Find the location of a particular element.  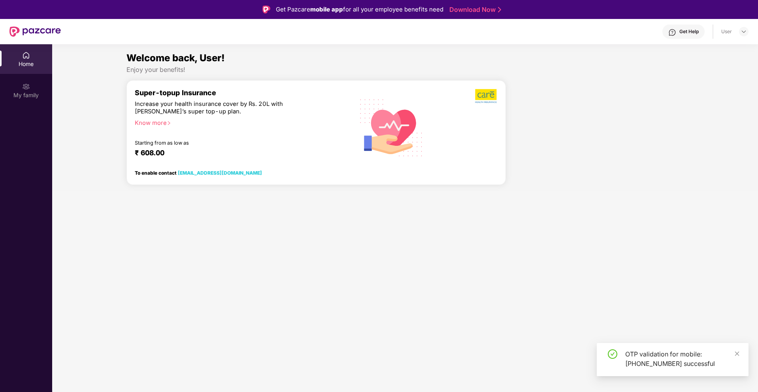

img: svg+xml;base64,PHN2ZyBpZD0iRHJvcGRvd24tMzJ4MzIiIHhtbG5zPSJodHRwOi8vd3d3LnczLm9yZy8yMDAwL3N2ZyIgd2... is located at coordinates (744, 32).